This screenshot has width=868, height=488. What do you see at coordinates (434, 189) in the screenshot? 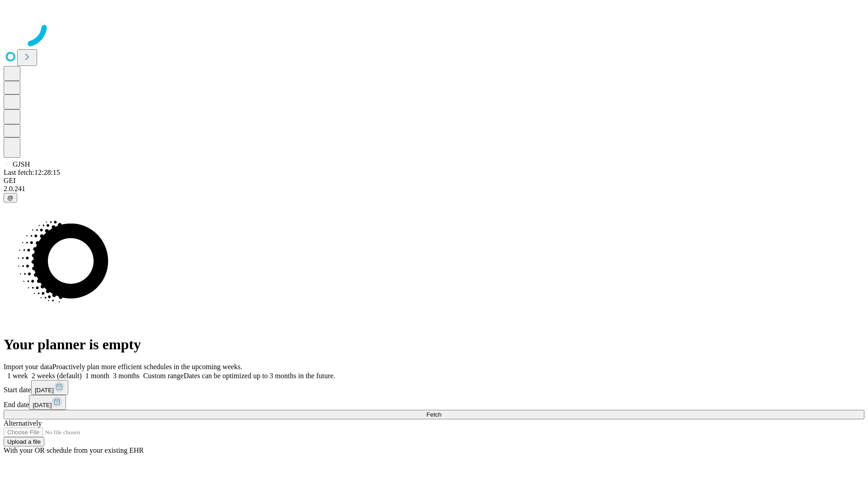
I see `div: 2.0.241` at bounding box center [434, 189].